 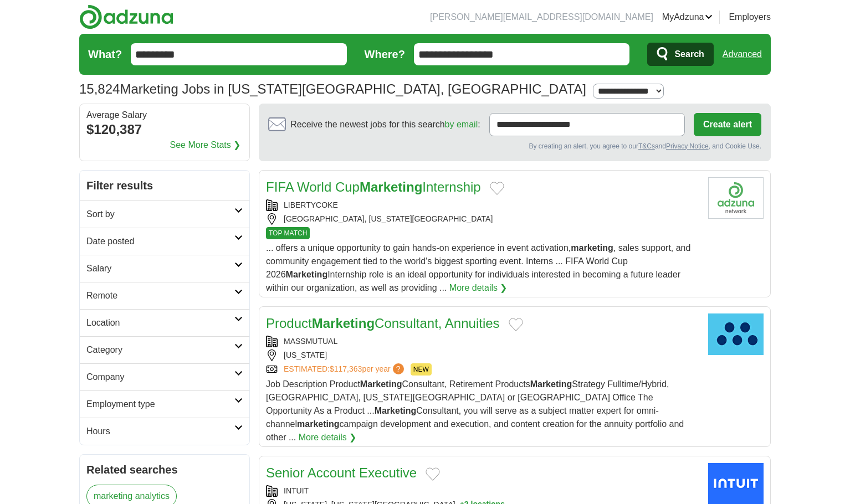 I want to click on img: Company logo, so click(x=736, y=197).